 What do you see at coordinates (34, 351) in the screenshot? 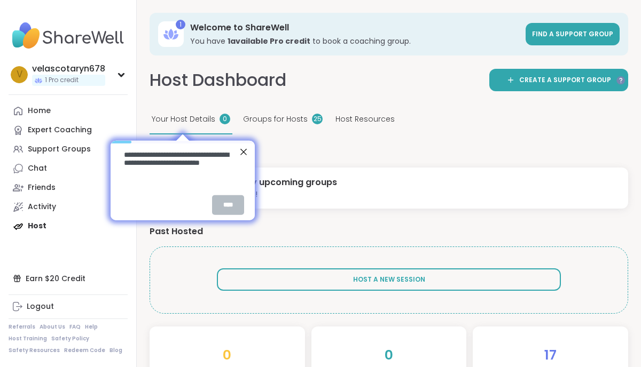
I see `a: Safety Resources` at bounding box center [34, 351].